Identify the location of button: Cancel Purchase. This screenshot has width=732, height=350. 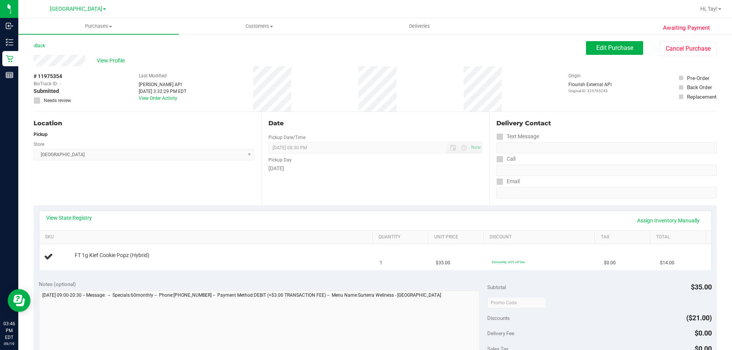
(688, 49).